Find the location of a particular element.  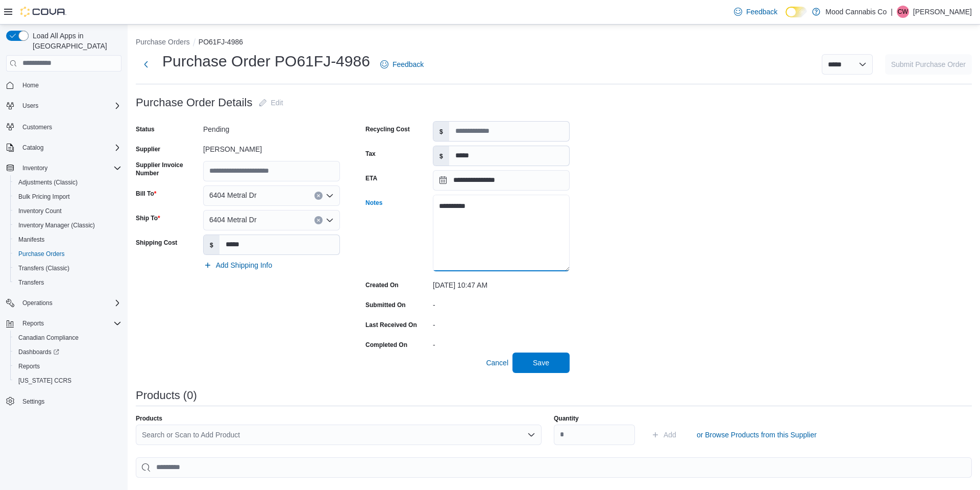

span: Inventory Manager (Classic) is located at coordinates (57, 225).